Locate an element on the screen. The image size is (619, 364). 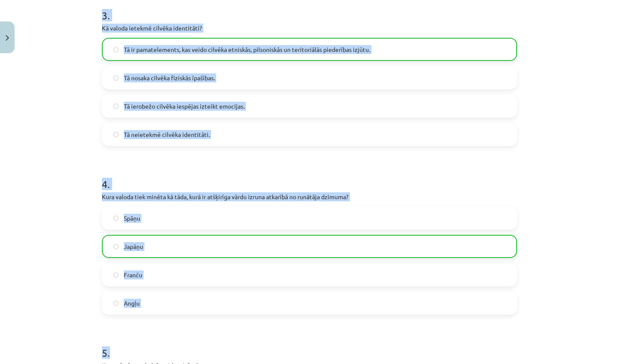
span: Tā ierobežo cilvēka iespējas izteikt emocijas. is located at coordinates (184, 106).